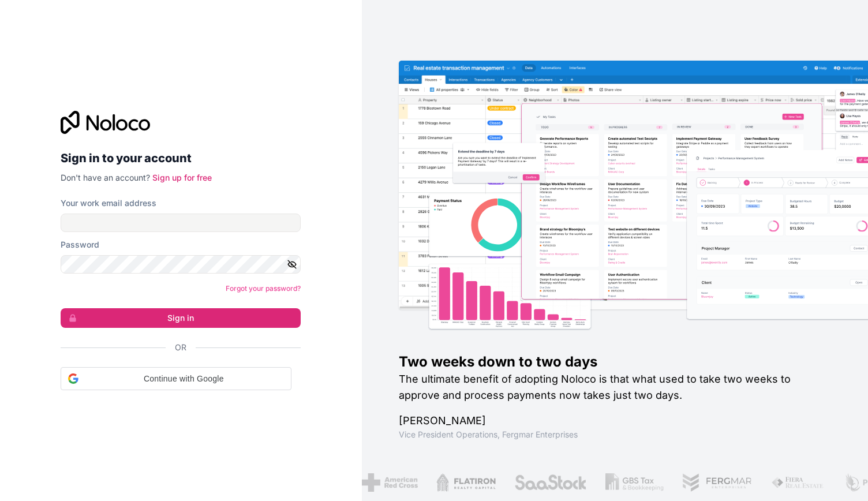  Describe the element at coordinates (176, 378) in the screenshot. I see `div: Continue with Google` at that location.